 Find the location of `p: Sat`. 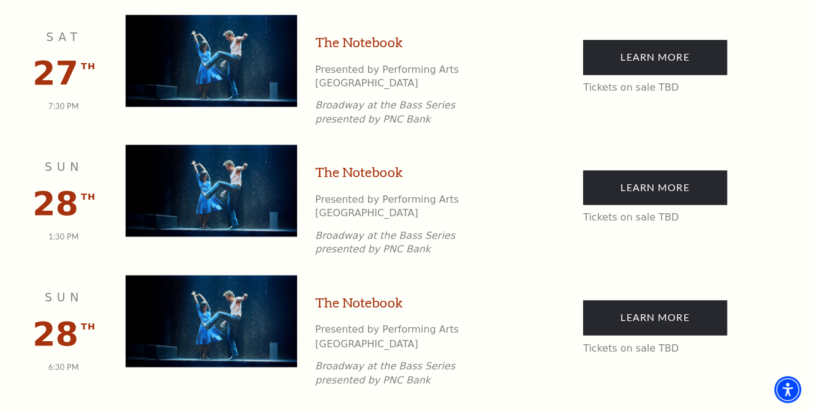

p: Sat is located at coordinates (64, 37).